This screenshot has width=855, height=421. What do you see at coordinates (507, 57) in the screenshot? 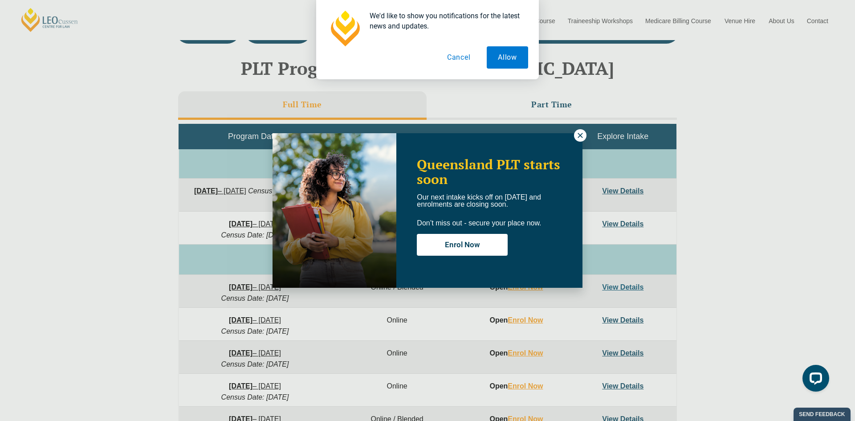
I see `button: Allow` at bounding box center [507, 57].